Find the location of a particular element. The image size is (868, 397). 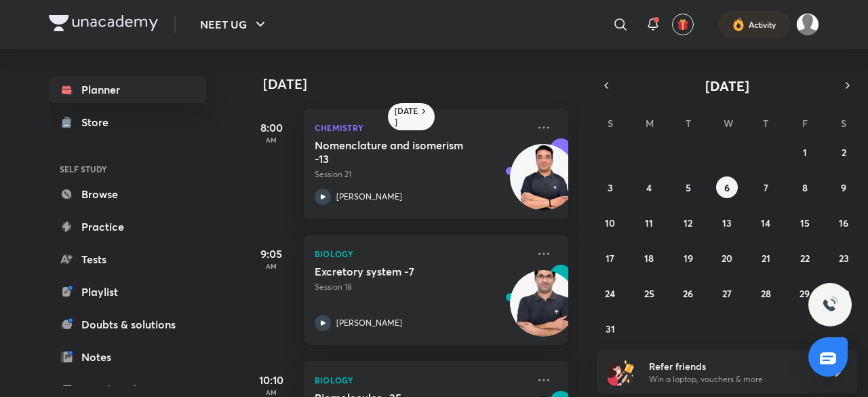

abbr: August 20, 2025 is located at coordinates (727, 258).